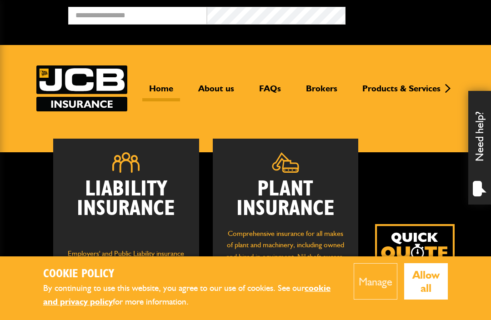 The height and width of the screenshot is (320, 491). What do you see at coordinates (415, 264) in the screenshot?
I see `a: Get your insurance quote isn just 2-minutes` at bounding box center [415, 264].